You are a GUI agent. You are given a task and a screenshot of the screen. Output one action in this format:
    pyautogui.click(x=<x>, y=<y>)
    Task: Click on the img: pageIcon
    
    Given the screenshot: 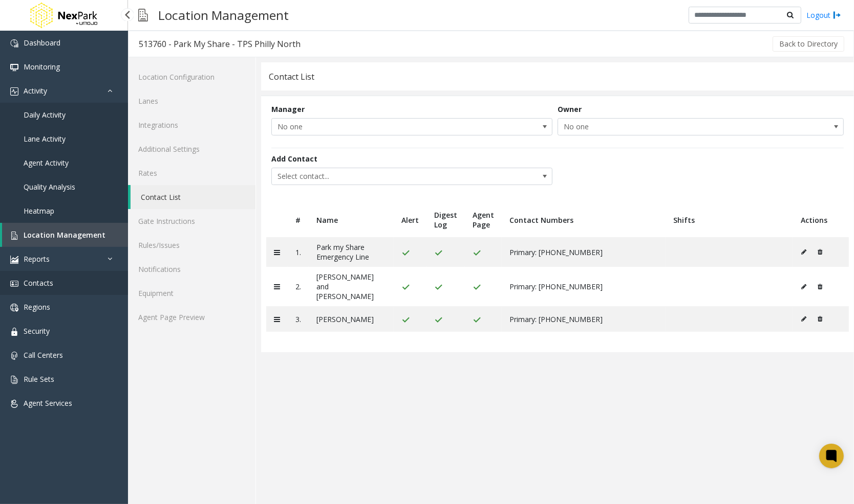 What is the action you would take?
    pyautogui.click(x=143, y=15)
    